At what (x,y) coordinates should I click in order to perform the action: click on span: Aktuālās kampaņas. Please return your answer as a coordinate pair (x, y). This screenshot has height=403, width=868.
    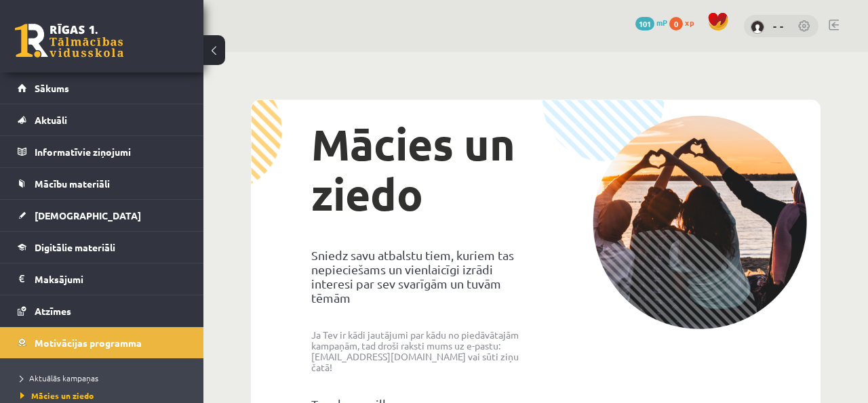
    Looking at the image, I should click on (59, 378).